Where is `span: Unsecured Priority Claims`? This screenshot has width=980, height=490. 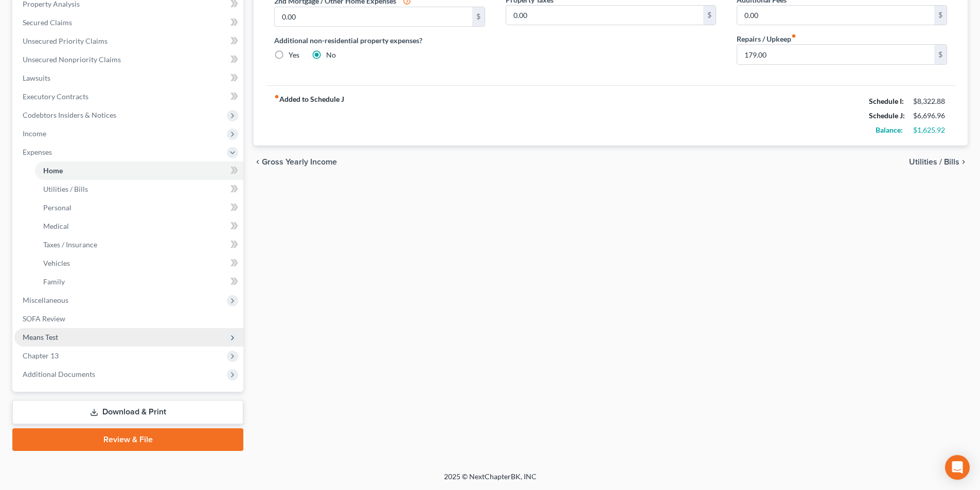
span: Unsecured Priority Claims is located at coordinates (65, 40).